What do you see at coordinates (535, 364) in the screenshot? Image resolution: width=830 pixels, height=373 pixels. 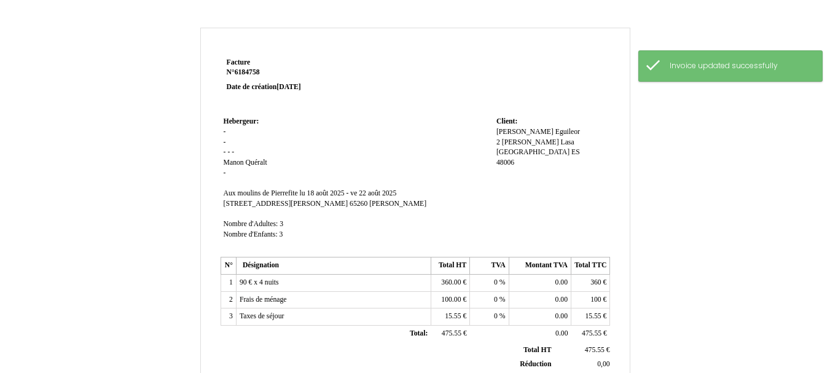 I see `span: Réduction` at bounding box center [535, 364].